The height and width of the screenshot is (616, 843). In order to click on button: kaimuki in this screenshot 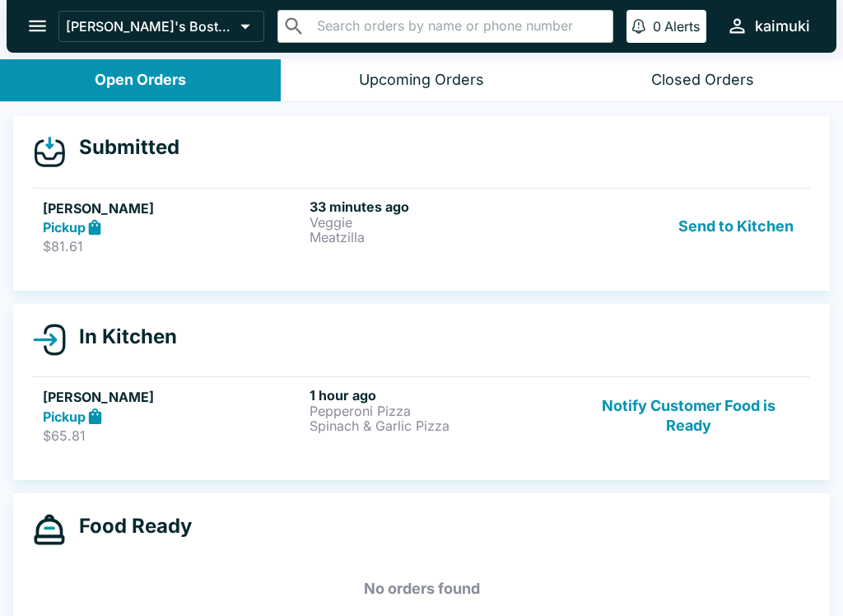, I will do `click(768, 26)`.